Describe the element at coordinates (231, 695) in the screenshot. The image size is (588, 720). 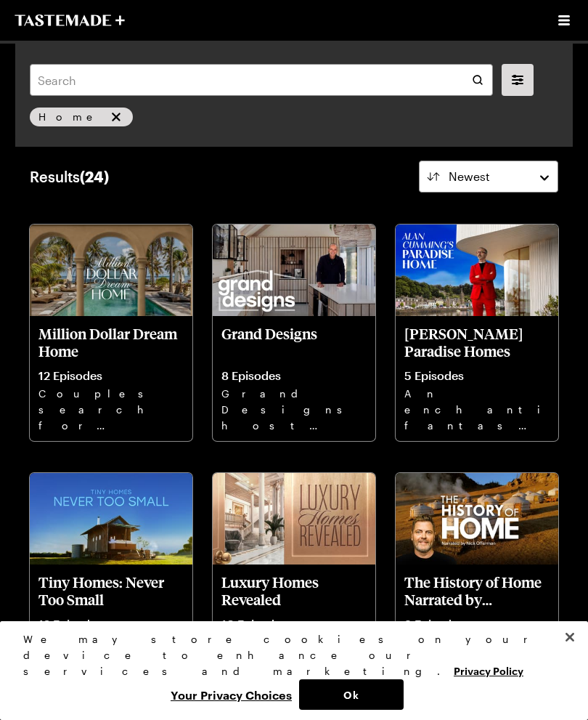
I see `button: Your Privacy Choices` at that location.